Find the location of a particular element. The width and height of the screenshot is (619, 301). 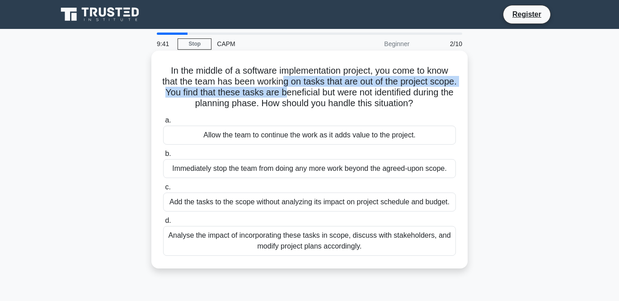

span: a. is located at coordinates (168, 120).